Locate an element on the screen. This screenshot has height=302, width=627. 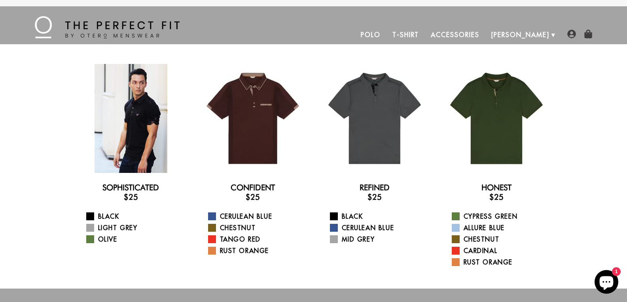
a: Light Grey is located at coordinates (136, 228).